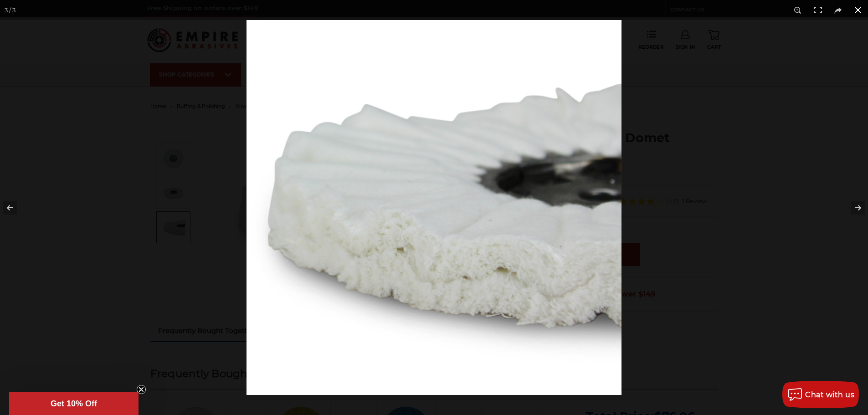 The height and width of the screenshot is (415, 868). I want to click on img: White_Domet_Flannel_Airway_Buffing_Wheel__20330.1634580177.jpg, so click(434, 208).